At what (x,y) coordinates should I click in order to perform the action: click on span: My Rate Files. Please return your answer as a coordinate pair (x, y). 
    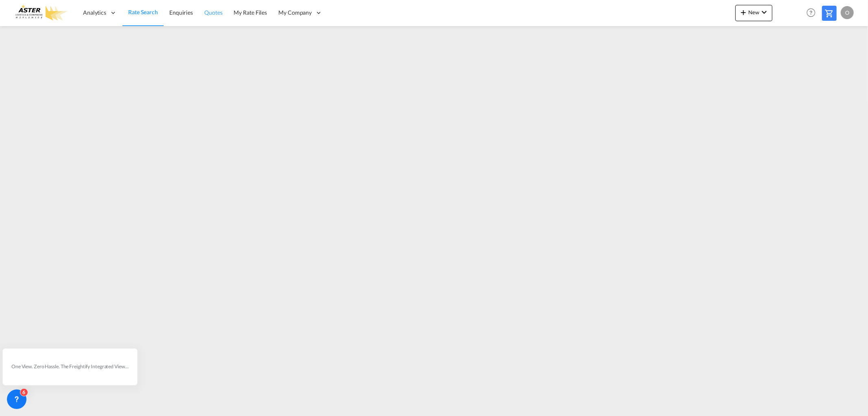
    Looking at the image, I should click on (251, 12).